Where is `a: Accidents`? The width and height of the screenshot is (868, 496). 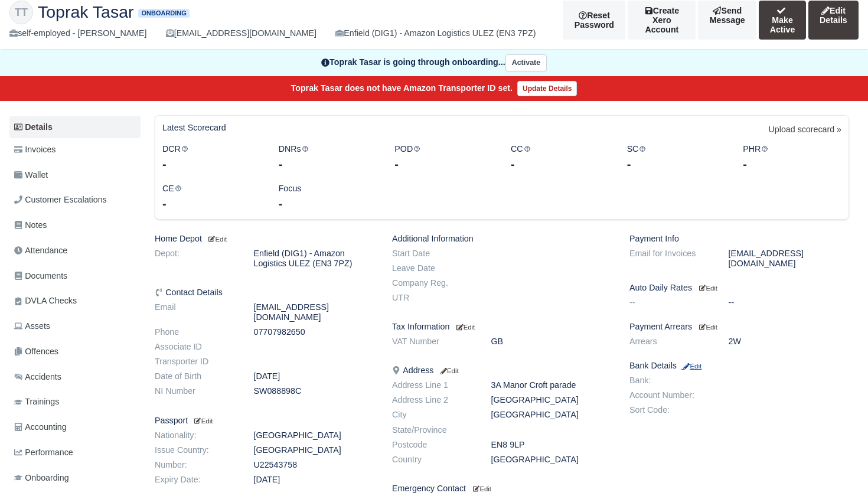
a: Accidents is located at coordinates (75, 376).